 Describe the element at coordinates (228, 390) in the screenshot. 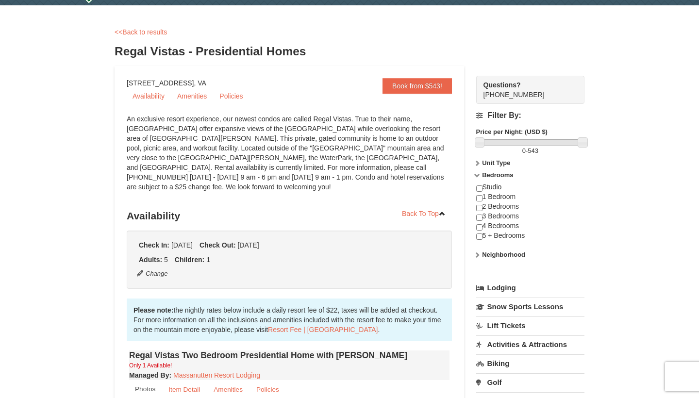

I see `small: Amenities` at that location.